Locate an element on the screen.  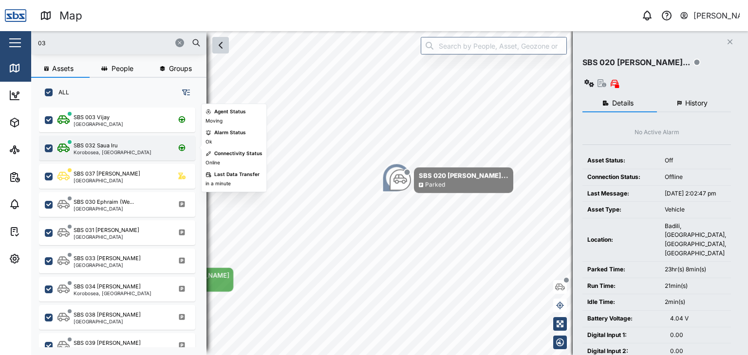
div: Tasks is located at coordinates (38, 232).